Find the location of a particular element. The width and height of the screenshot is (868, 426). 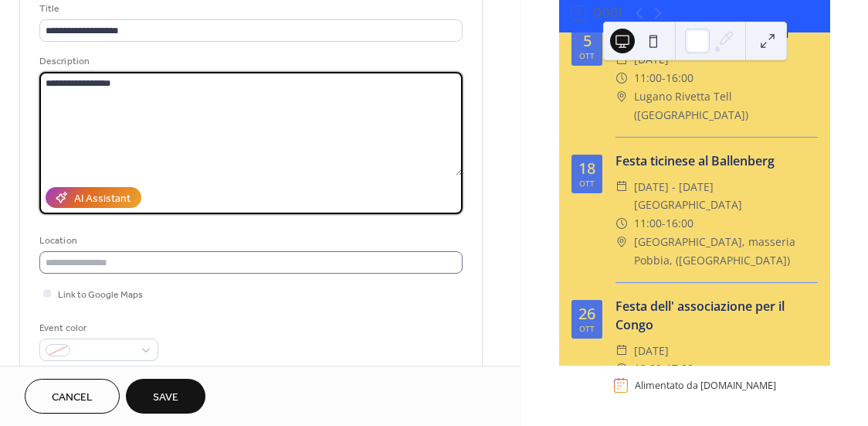

span: 17:00 is located at coordinates (679, 368).